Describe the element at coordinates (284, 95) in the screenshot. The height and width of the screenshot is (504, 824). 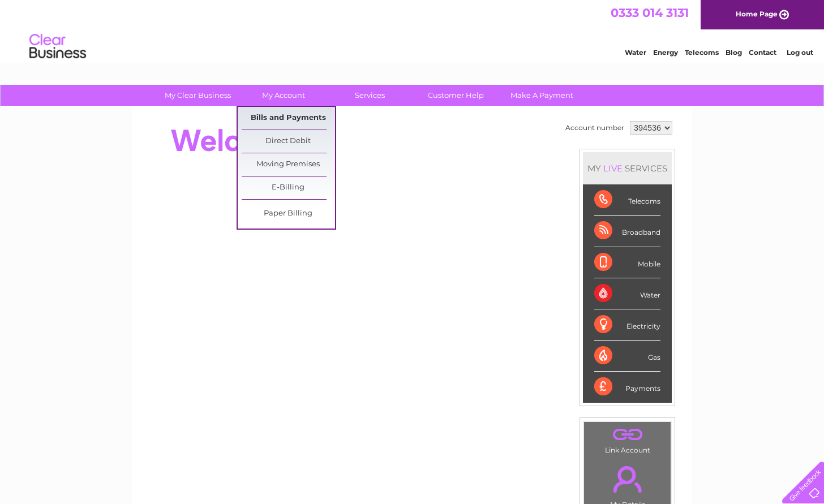
I see `a: My Account` at that location.